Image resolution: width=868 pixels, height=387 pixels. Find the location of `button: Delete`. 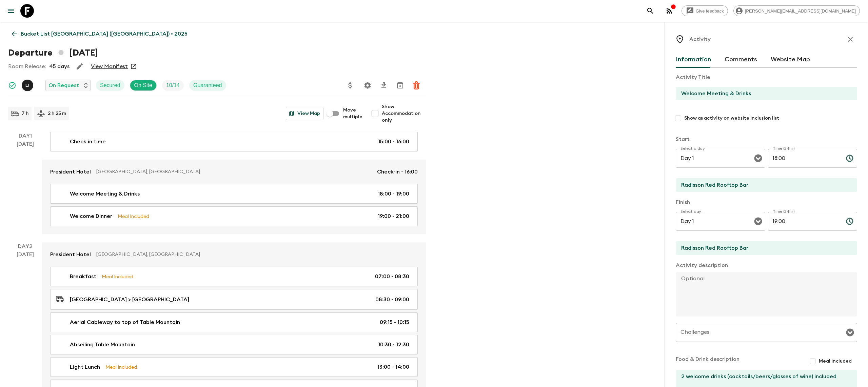

button: Delete is located at coordinates (417, 85).